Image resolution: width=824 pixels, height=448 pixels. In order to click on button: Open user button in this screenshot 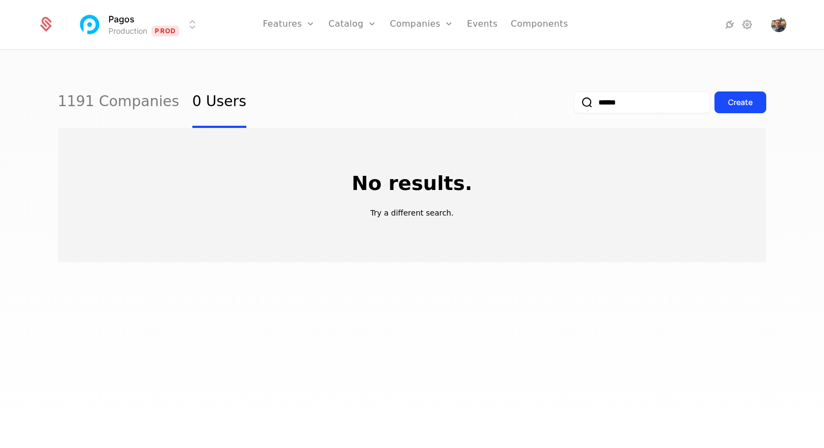, I will do `click(779, 25)`.